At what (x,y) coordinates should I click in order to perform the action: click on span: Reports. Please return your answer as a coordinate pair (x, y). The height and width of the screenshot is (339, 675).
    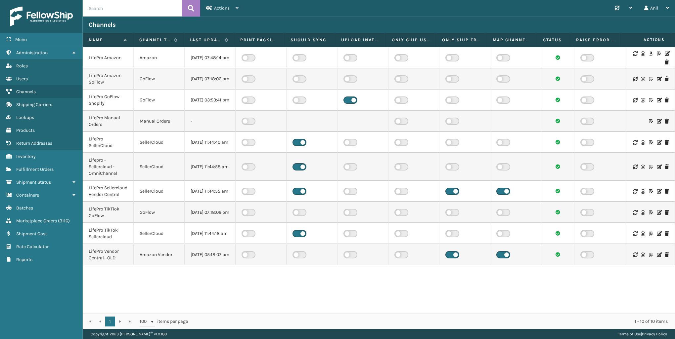
    Looking at the image, I should click on (24, 260).